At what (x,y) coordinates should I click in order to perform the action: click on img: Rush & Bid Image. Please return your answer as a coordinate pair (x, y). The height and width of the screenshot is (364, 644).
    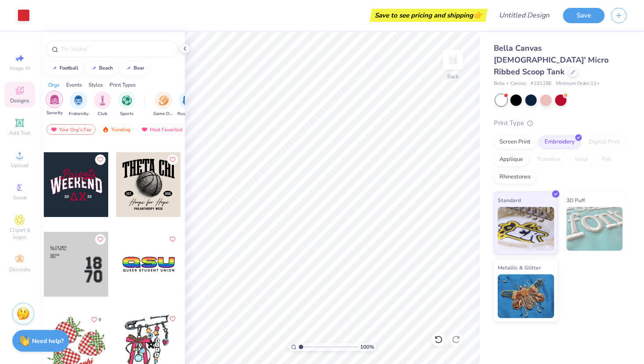
    Looking at the image, I should click on (187, 100).